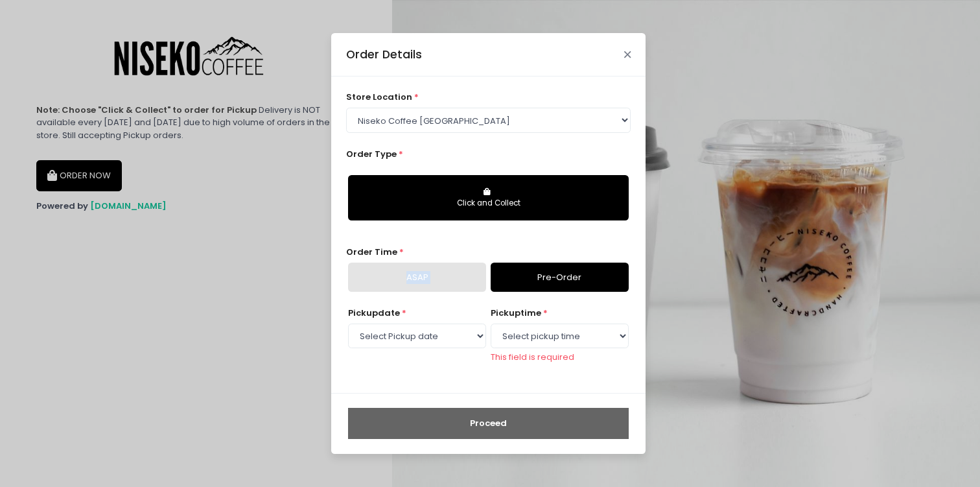 This screenshot has width=980, height=487. I want to click on button: Close, so click(628, 55).